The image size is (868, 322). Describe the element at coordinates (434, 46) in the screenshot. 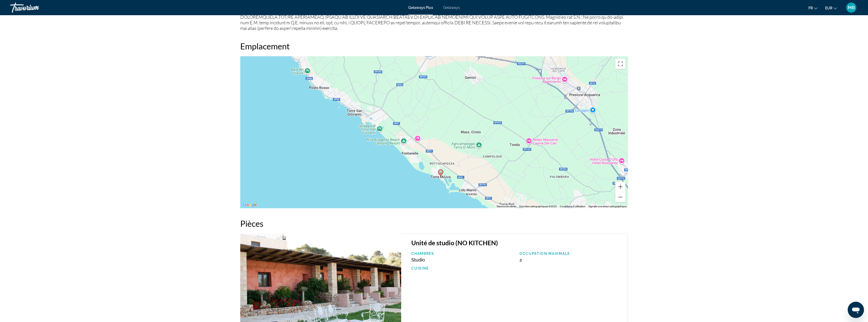

I see `h2: Emplacement` at that location.